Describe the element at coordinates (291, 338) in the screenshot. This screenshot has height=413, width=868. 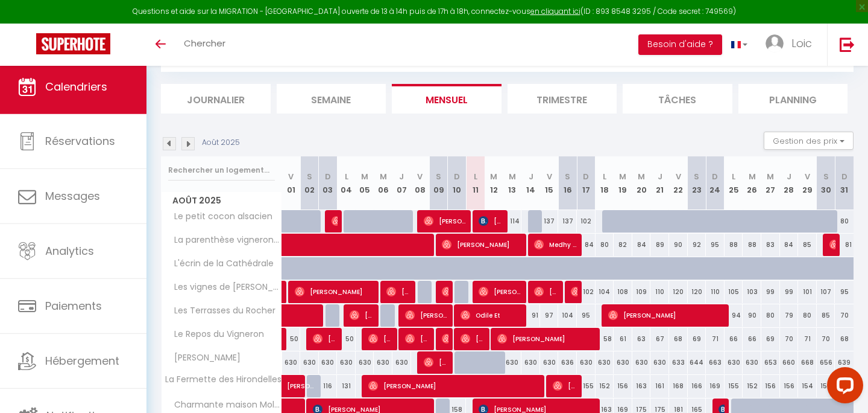
I see `div: 50` at that location.